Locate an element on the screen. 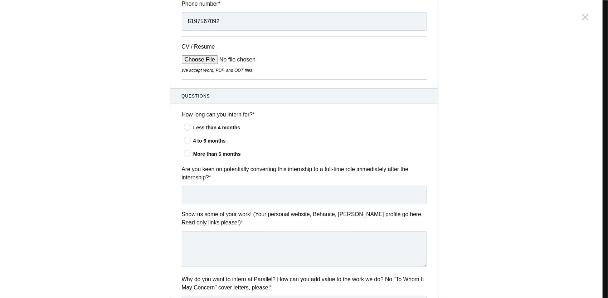 This screenshot has width=608, height=298. div: 4 to 6 months is located at coordinates (310, 141).